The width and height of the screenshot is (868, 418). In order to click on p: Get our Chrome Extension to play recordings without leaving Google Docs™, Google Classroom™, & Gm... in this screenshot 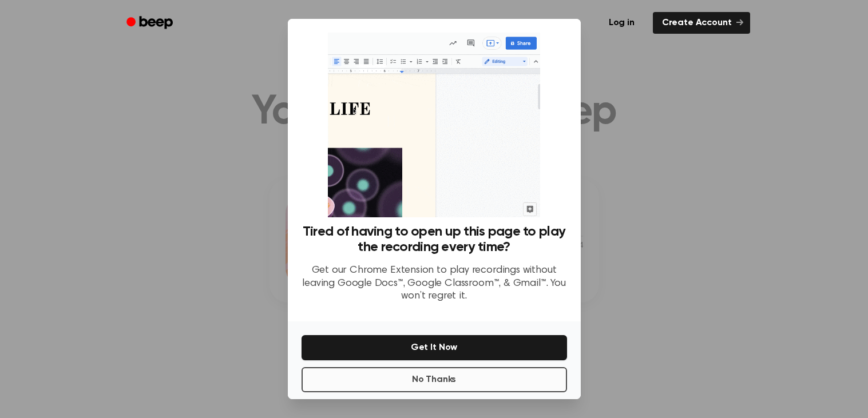, I will do `click(434, 283)`.